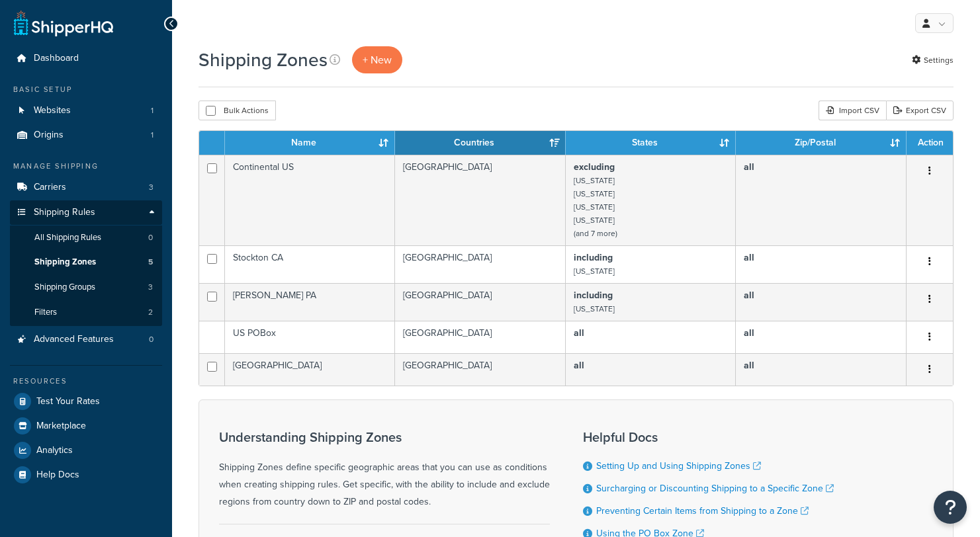  I want to click on a: Test Your Rates, so click(86, 401).